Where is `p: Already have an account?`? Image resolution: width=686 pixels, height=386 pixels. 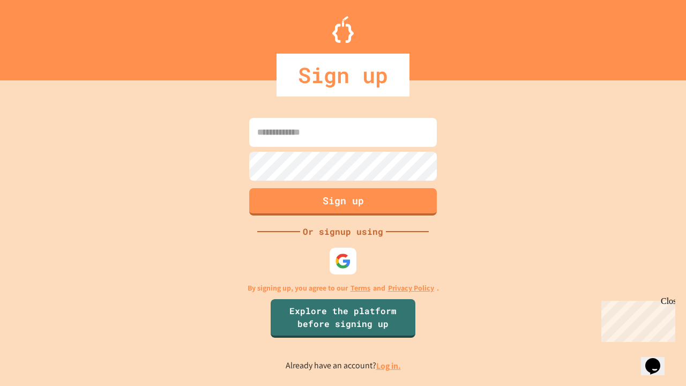 p: Already have an account? is located at coordinates (343, 365).